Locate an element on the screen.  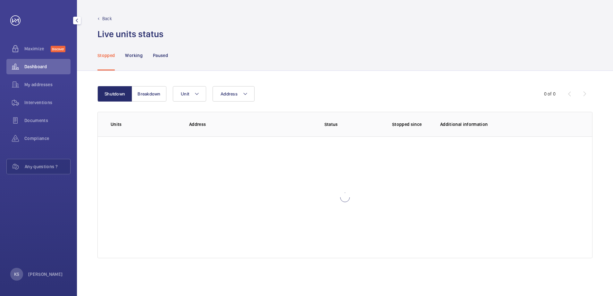
p: Additional information is located at coordinates (509, 124).